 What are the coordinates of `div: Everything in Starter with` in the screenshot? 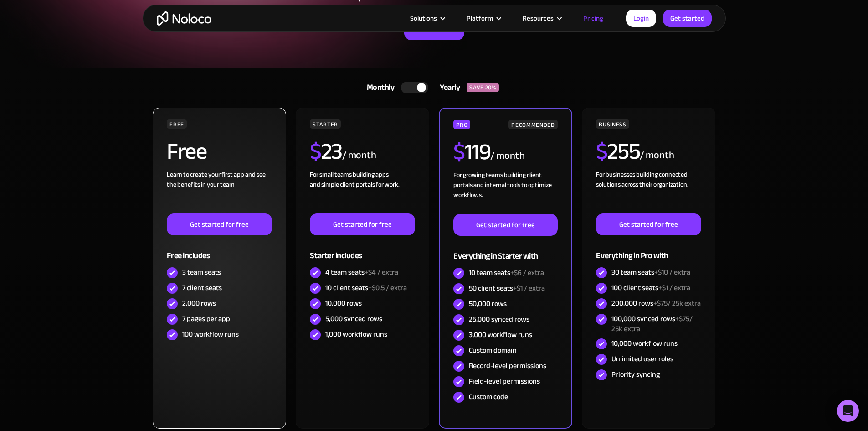 It's located at (505, 250).